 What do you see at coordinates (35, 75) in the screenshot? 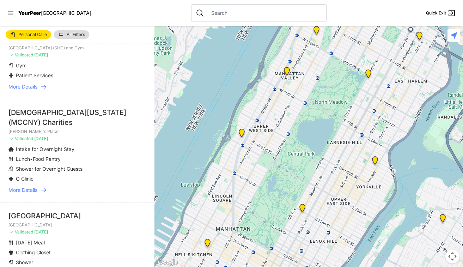
I see `span: Patient Services` at bounding box center [35, 75].